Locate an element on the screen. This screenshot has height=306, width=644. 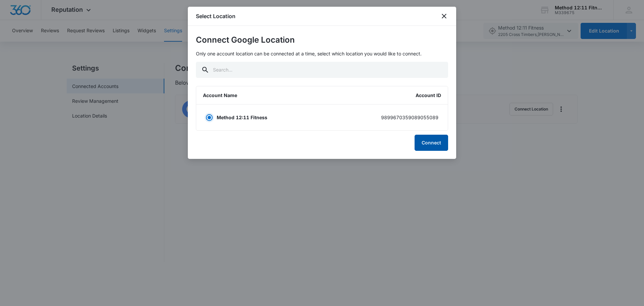
input: Search... is located at coordinates (322, 70).